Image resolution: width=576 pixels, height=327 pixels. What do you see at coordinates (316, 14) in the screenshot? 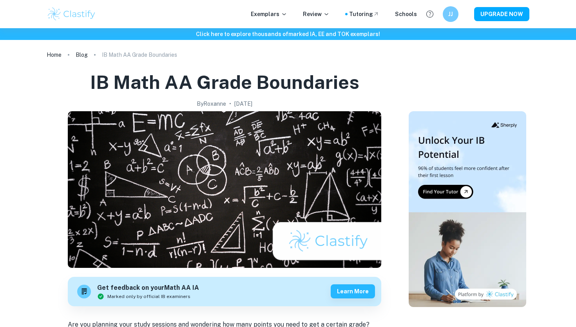
I see `p: Review` at bounding box center [316, 14].